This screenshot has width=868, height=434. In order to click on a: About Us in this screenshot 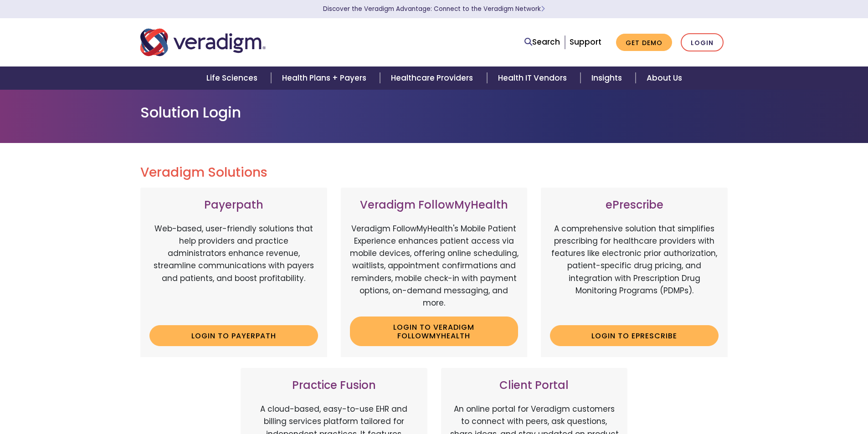, I will do `click(665, 78)`.